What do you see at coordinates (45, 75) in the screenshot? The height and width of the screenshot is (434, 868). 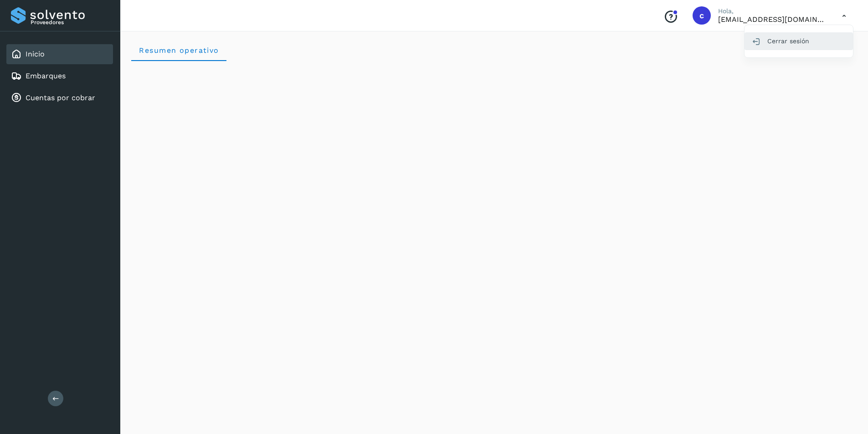 I see `a: Embarques` at bounding box center [45, 75].